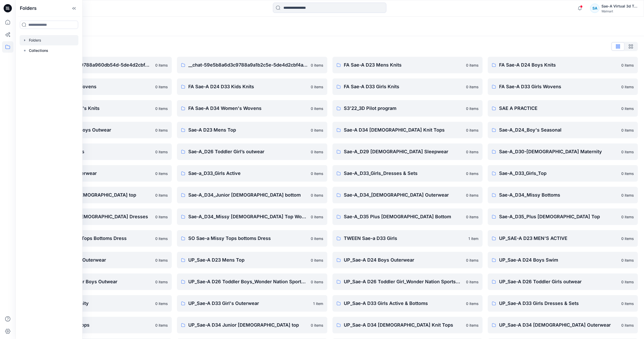 This screenshot has height=339, width=644. What do you see at coordinates (248, 87) in the screenshot?
I see `p: FA Sae-A D24 D33 Kids Knits` at bounding box center [248, 87].